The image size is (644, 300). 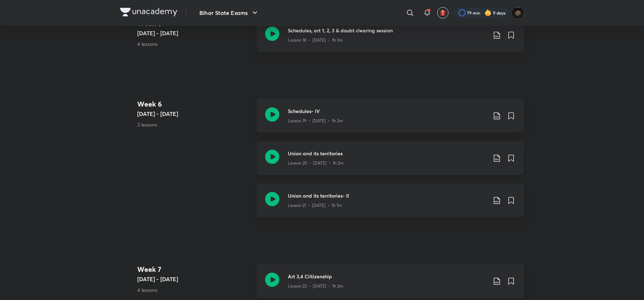 I want to click on img: abhishek kumar, so click(x=518, y=13).